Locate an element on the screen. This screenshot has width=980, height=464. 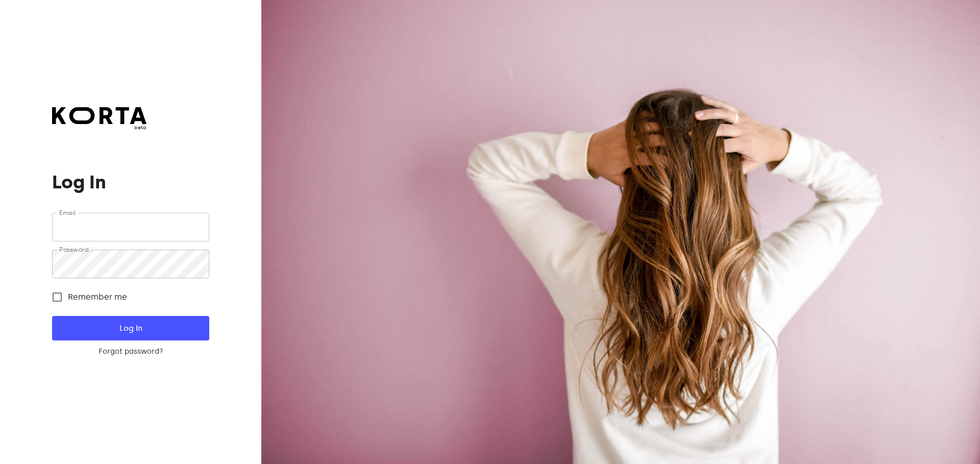
button: Log In is located at coordinates (130, 329).